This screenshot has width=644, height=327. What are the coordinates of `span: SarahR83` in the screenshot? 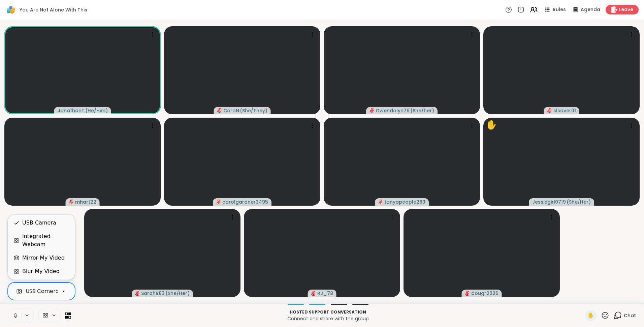 It's located at (153, 294).